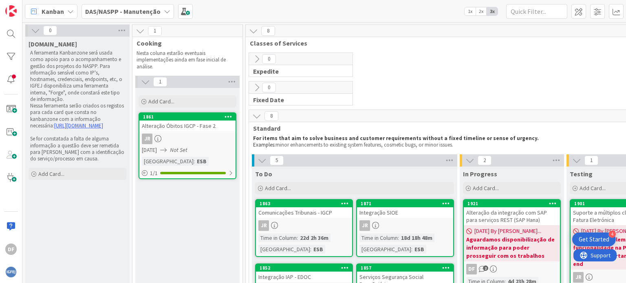 The image size is (626, 283). I want to click on input: Quick Filter..., so click(536, 11).